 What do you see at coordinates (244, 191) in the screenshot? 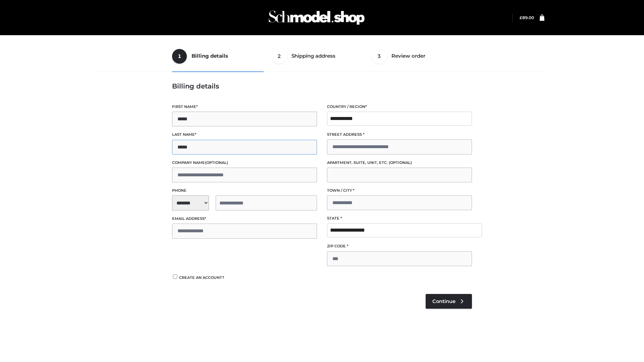
I see `label: Phone` at bounding box center [244, 191].